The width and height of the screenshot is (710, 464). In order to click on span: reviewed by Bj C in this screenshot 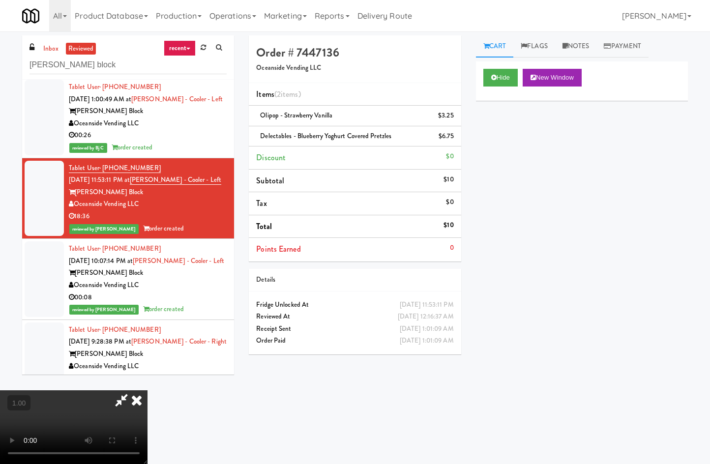, I will do `click(88, 148)`.